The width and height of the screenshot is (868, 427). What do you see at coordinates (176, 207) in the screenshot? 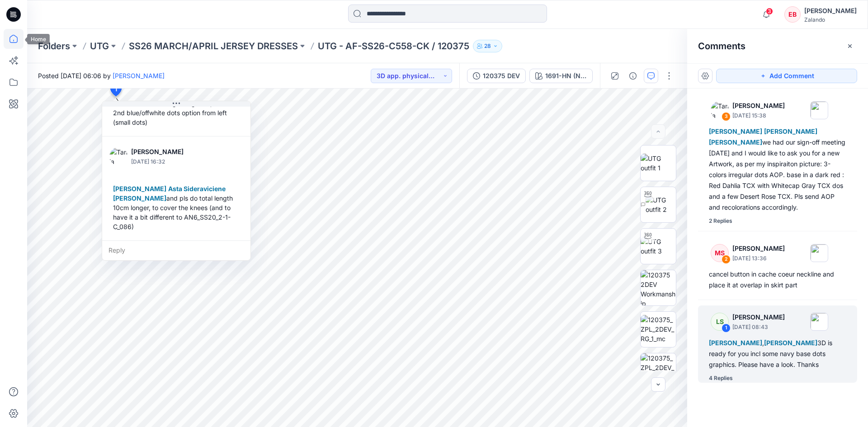
I see `div: and pls do total length 10cm longer, to cover the knees (and to have it a bit different to AN6_SS...` at bounding box center [176, 207].